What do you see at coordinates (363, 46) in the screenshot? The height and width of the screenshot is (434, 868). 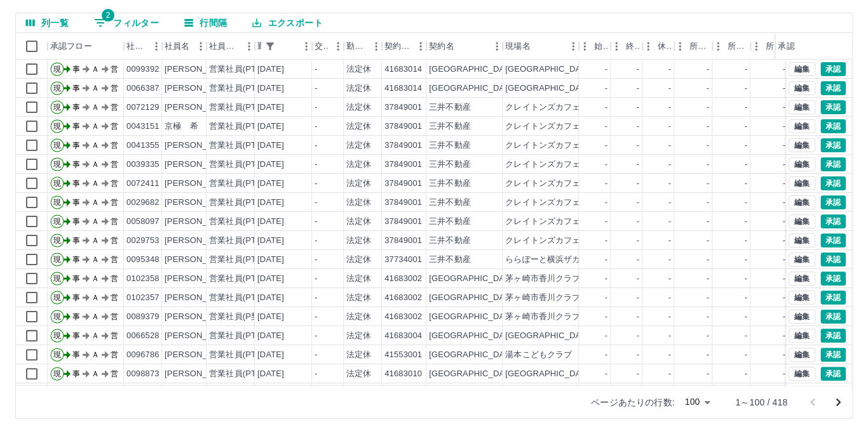 I see `div: 勤務区分` at bounding box center [363, 46].